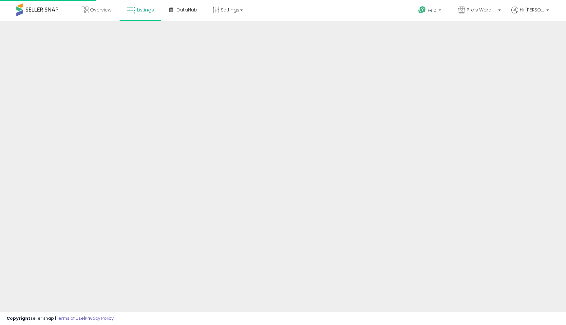 Image resolution: width=566 pixels, height=325 pixels. I want to click on i: Get Help, so click(422, 10).